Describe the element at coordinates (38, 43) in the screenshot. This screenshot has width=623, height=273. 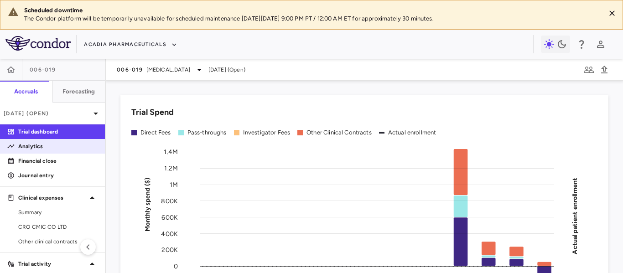
I see `img: logo-full-SnFGN8VE.png` at that location.